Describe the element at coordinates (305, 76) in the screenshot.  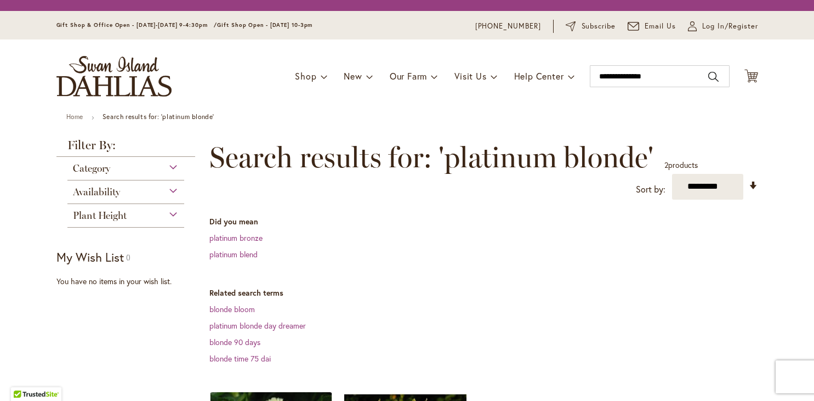
I see `span: Shop` at that location.